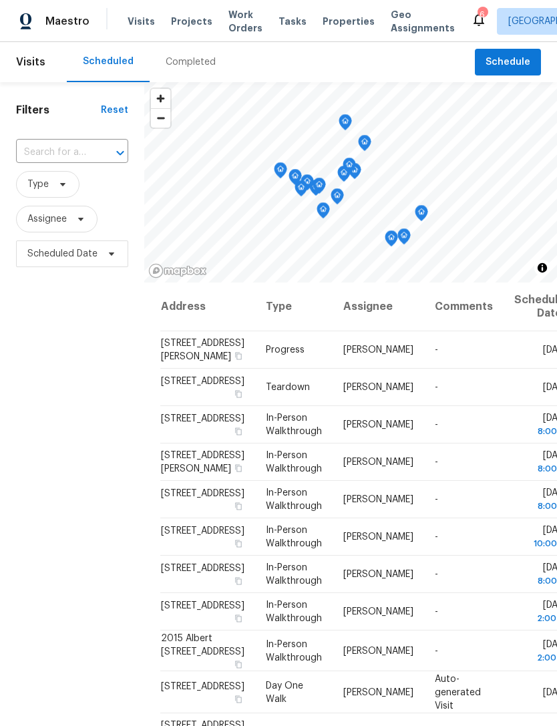 Image resolution: width=557 pixels, height=726 pixels. Describe the element at coordinates (293, 21) in the screenshot. I see `span: Tasks` at that location.